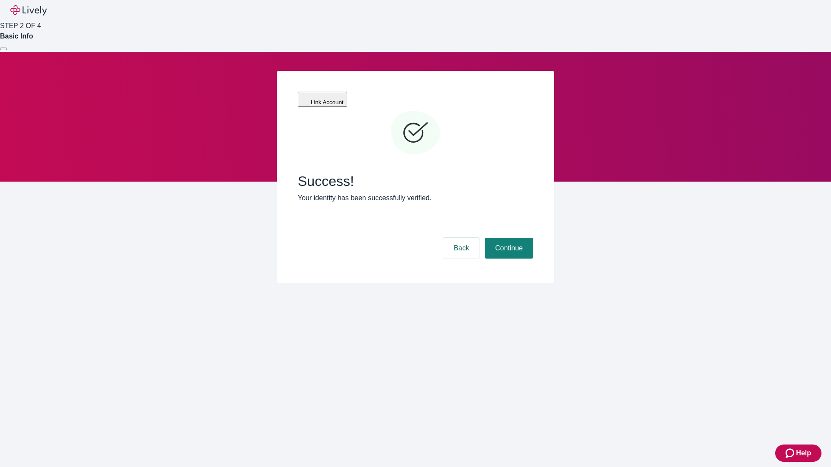 This screenshot has width=831, height=467. I want to click on button: Link Account, so click(322, 99).